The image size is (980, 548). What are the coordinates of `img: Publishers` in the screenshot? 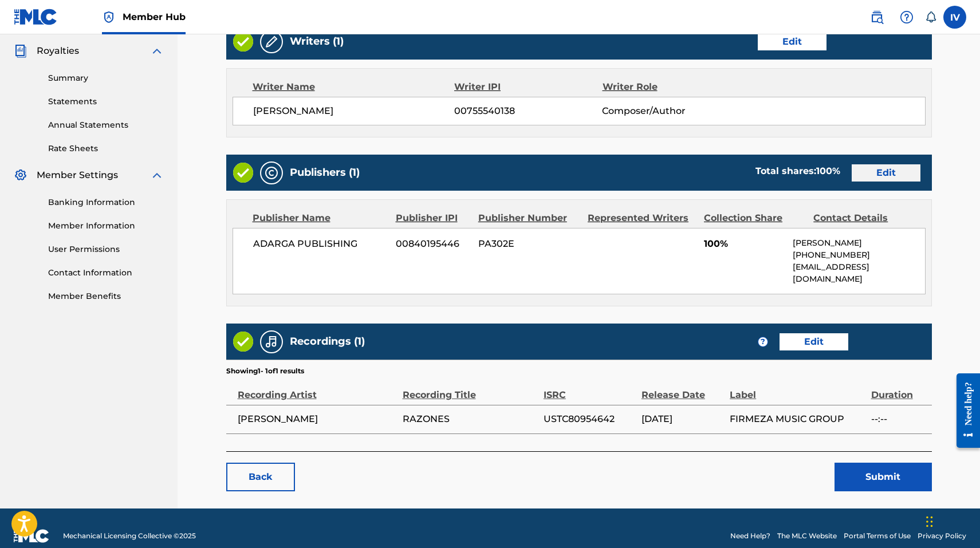 It's located at (272, 173).